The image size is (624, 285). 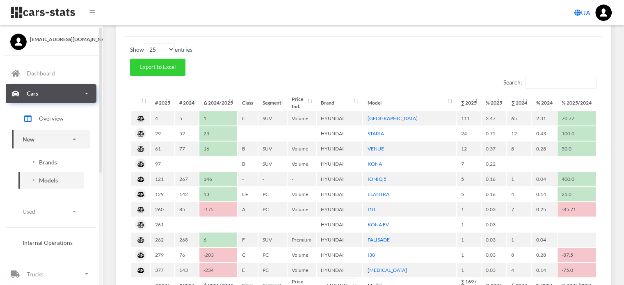 I want to click on th: Class: activate to sort column ascending, so click(x=248, y=103).